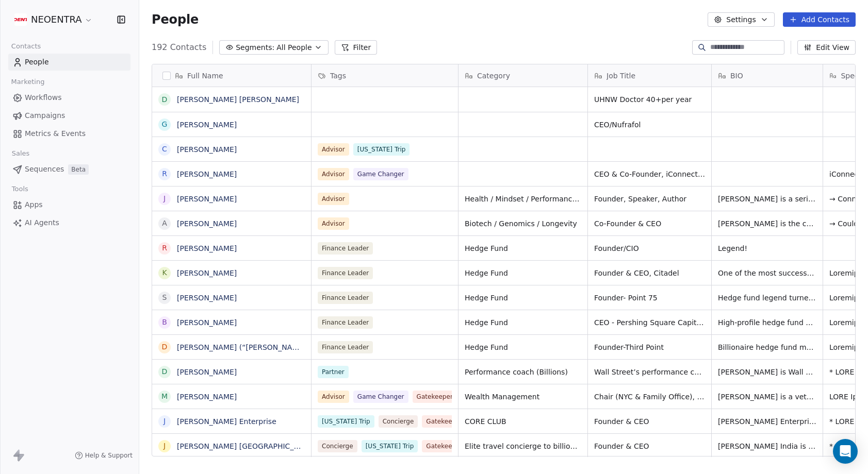 Image resolution: width=868 pixels, height=474 pixels. Describe the element at coordinates (28, 82) in the screenshot. I see `span: Marketing` at that location.